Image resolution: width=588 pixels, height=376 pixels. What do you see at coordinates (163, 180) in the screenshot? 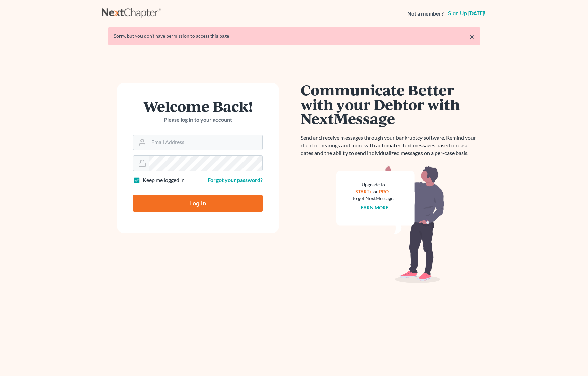
I see `label: Keep me logged in` at bounding box center [163, 180].